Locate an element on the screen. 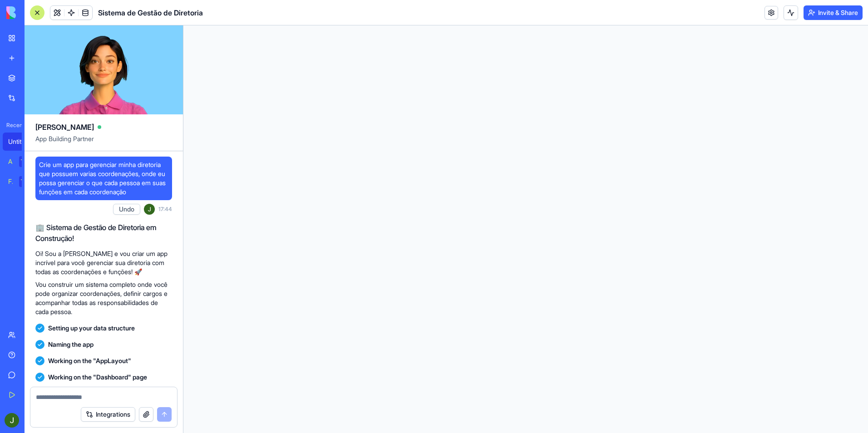 Image resolution: width=868 pixels, height=433 pixels. a: Untitled App is located at coordinates (21, 142).